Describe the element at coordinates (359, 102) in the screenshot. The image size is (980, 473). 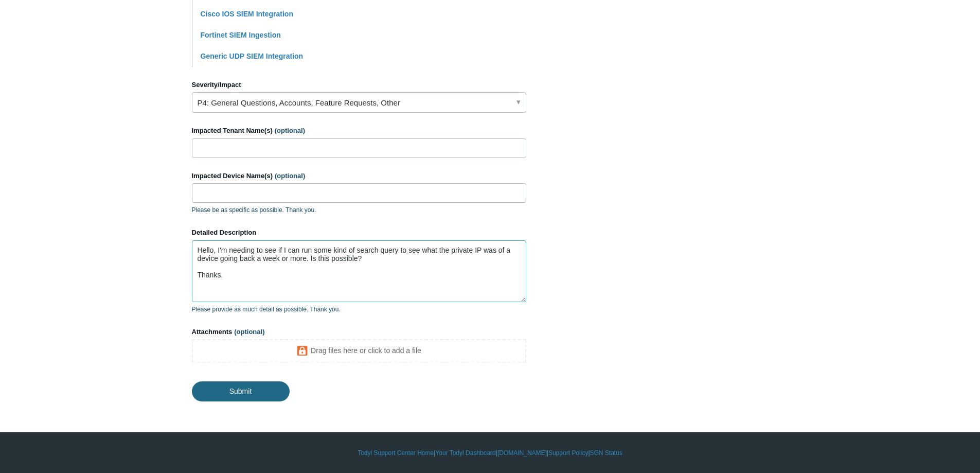
I see `a: P4: General Questions, Accounts, Feature Requests, Other` at that location.